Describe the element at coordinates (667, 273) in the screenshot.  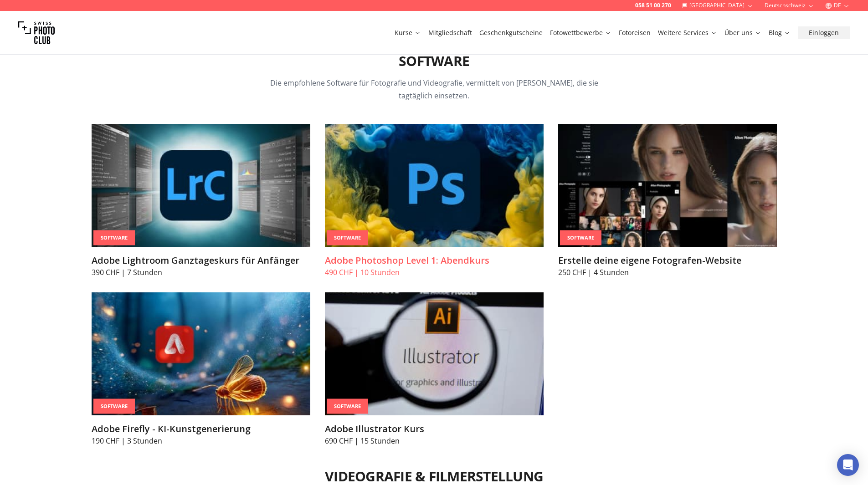
I see `p: 250 CHF | 4 Stunden` at that location.